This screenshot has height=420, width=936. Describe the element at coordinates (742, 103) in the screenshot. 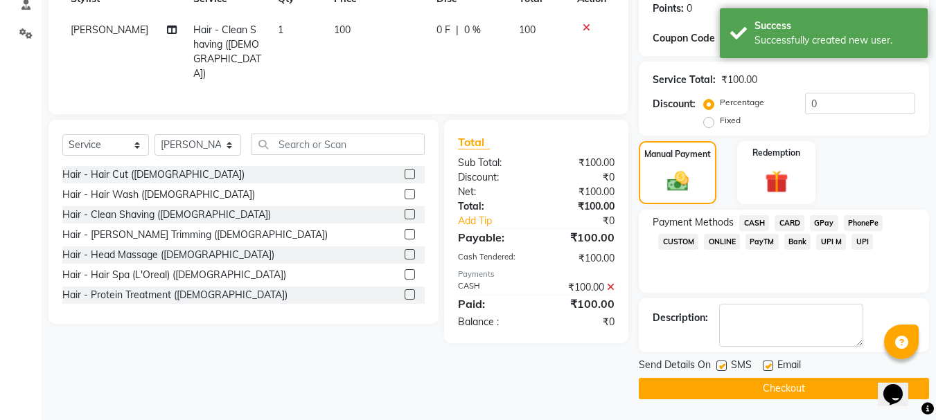

I see `label: Percentage` at that location.